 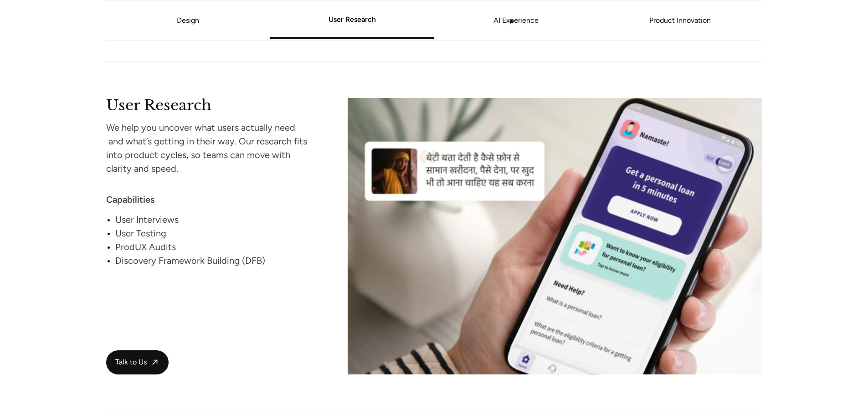 What do you see at coordinates (214, 261) in the screenshot?
I see `div: Discovery Framework Building (DFB)` at bounding box center [214, 261].